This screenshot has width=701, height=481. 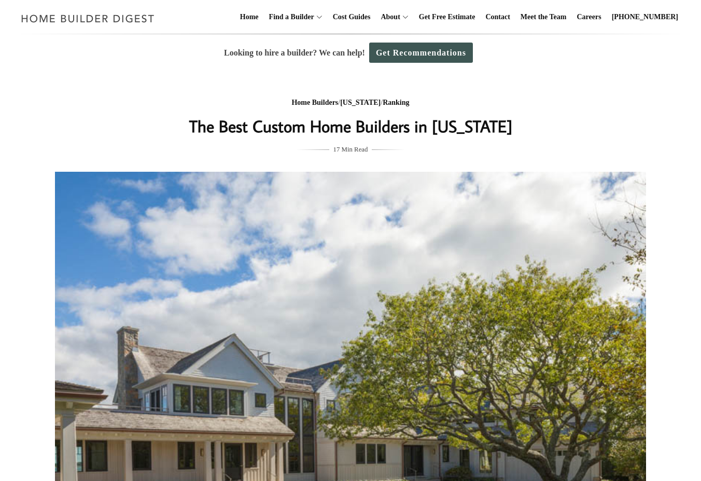 I want to click on span: 17 Min Read, so click(x=351, y=149).